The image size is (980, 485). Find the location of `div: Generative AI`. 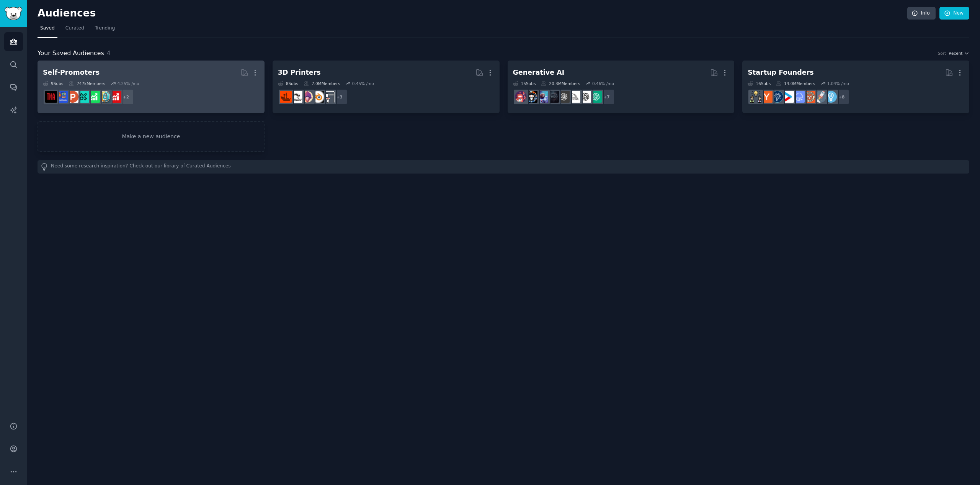

div: Generative AI is located at coordinates (539, 73).